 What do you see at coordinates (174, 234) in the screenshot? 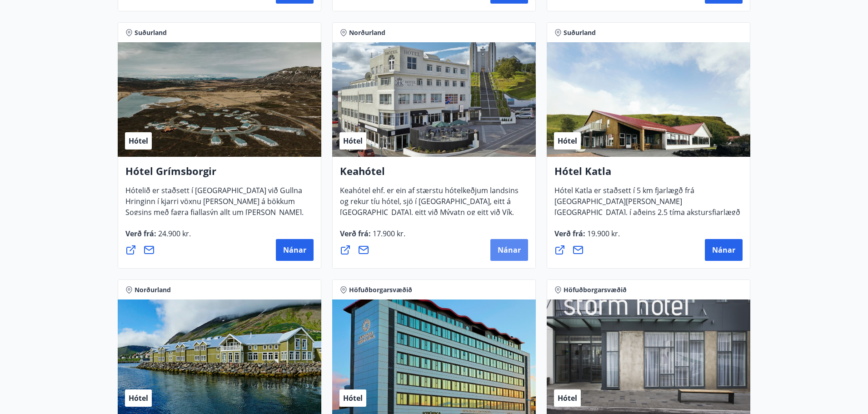
I see `span: 24.900 kr.` at bounding box center [174, 234].